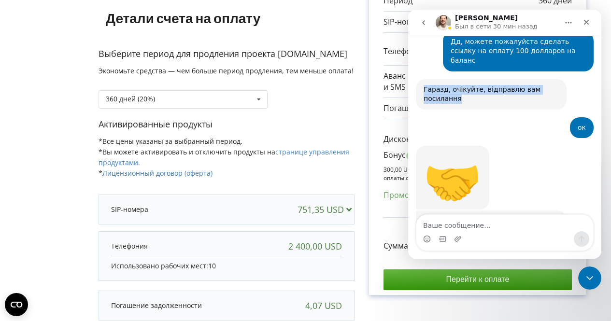 The image size is (611, 321). Describe the element at coordinates (50, 229) in the screenshot. I see `button: Добавить вложение` at that location.